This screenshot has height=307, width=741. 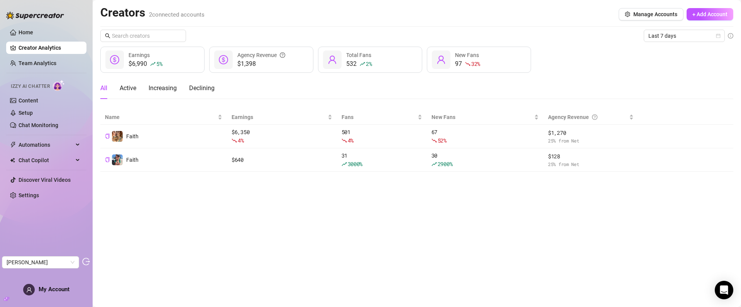 What do you see at coordinates (49, 48) in the screenshot?
I see `a: Creator Analytics` at bounding box center [49, 48].